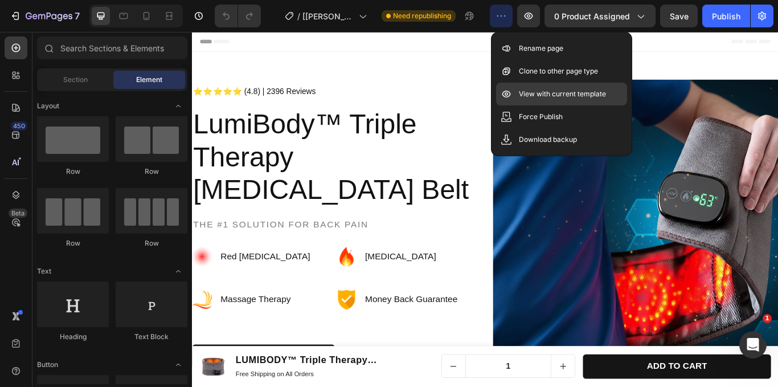 The image size is (778, 387). Describe the element at coordinates (727, 16) in the screenshot. I see `div: Publish` at that location.